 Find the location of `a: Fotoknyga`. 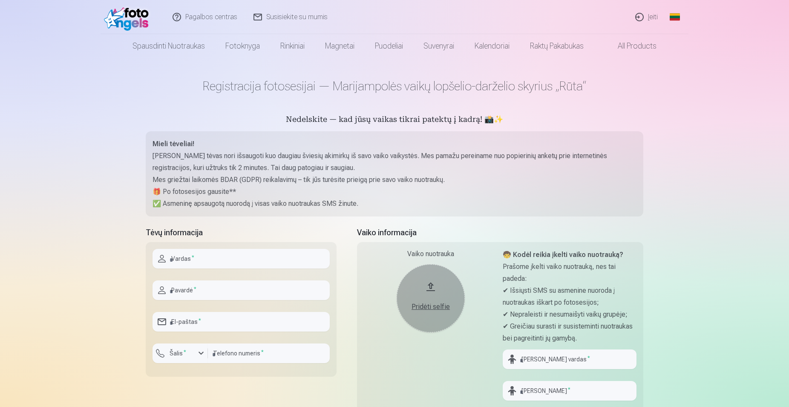

a: Fotoknyga is located at coordinates (242, 46).